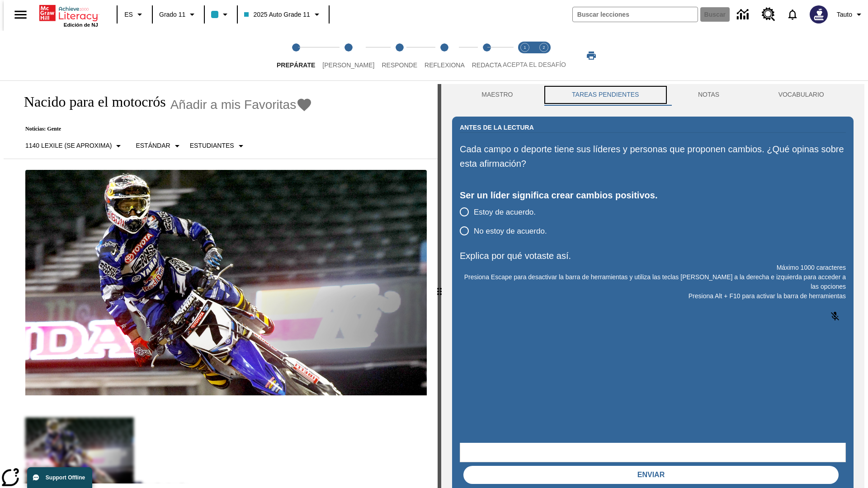 This screenshot has width=868, height=488. What do you see at coordinates (399, 65) in the screenshot?
I see `span: Responde` at bounding box center [399, 65].